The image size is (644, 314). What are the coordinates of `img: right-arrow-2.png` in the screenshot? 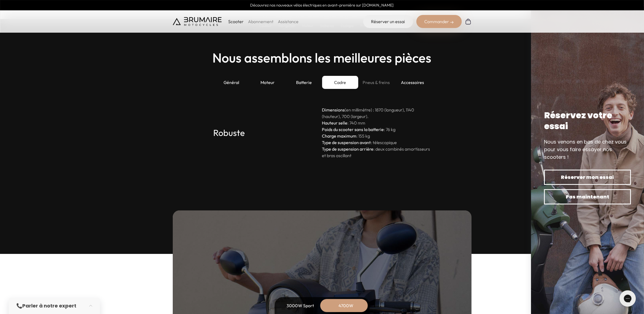 It's located at (452, 22).